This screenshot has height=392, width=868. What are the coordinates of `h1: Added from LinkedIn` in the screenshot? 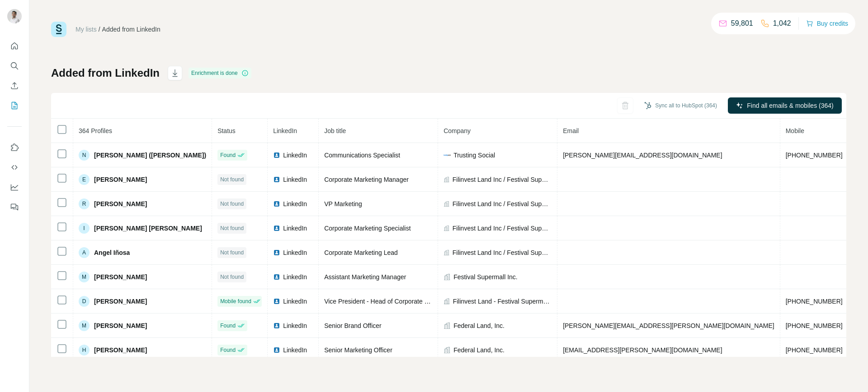 It's located at (105, 73).